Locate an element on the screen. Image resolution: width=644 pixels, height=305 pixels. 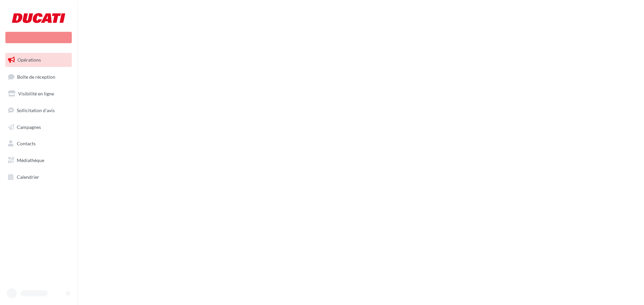
span: Boîte de réception is located at coordinates (36, 76).